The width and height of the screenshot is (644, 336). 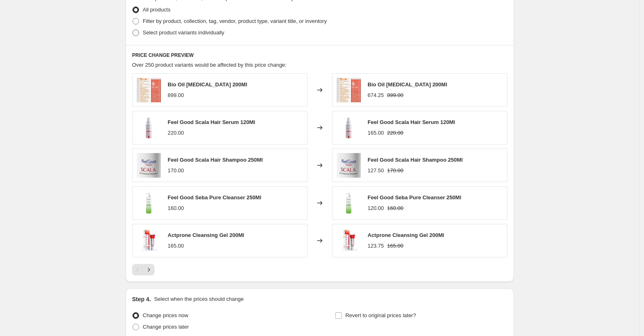 What do you see at coordinates (395, 133) in the screenshot?
I see `strike: 220.00` at bounding box center [395, 133].